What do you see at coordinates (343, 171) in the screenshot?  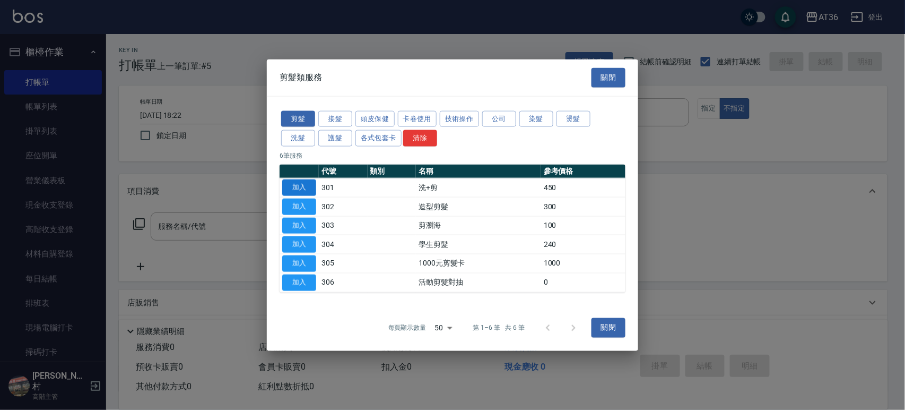 I see `th: 代號` at bounding box center [343, 171].